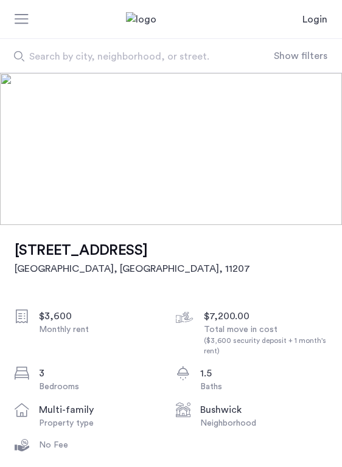 The width and height of the screenshot is (342, 467). I want to click on div: No Fee, so click(102, 445).